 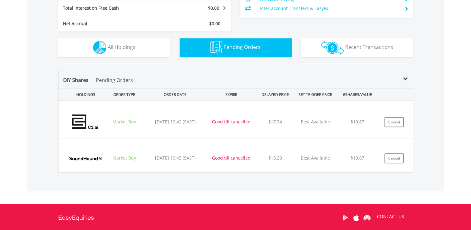 What do you see at coordinates (275, 121) in the screenshot?
I see `span: $17.34` at bounding box center [275, 121].